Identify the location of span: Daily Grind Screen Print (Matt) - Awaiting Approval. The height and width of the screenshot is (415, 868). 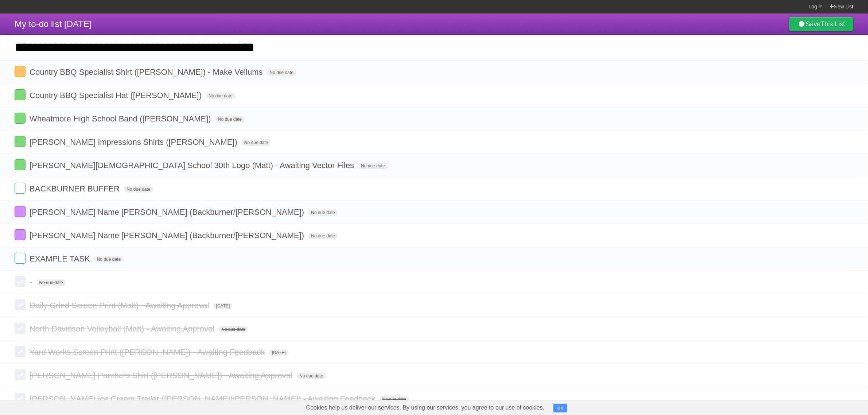
(120, 305).